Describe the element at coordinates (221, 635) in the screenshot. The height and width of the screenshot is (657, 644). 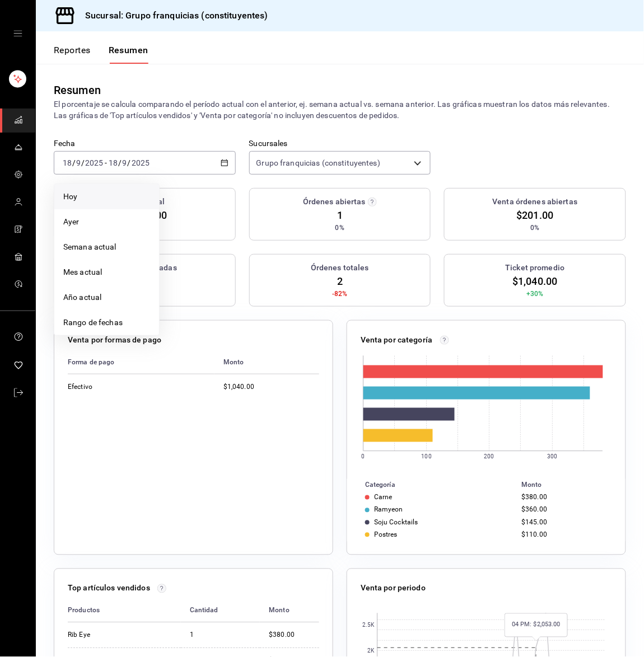
I see `div: 1` at that location.